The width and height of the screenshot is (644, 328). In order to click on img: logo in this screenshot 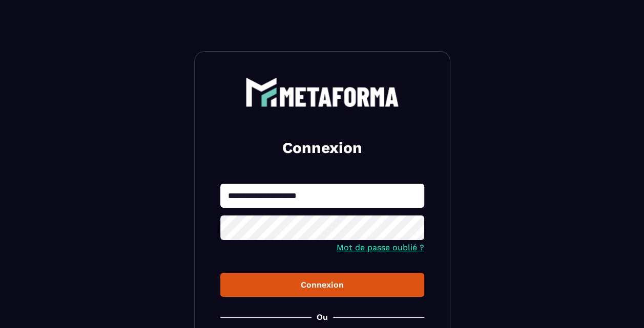, I will do `click(322, 92)`.